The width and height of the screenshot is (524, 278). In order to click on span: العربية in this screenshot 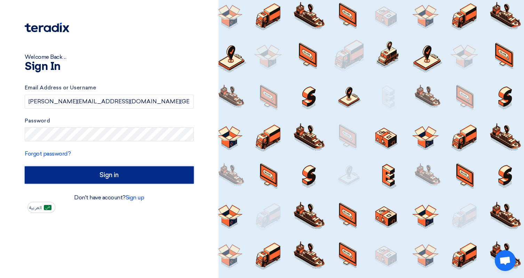, I will do `click(35, 208)`.